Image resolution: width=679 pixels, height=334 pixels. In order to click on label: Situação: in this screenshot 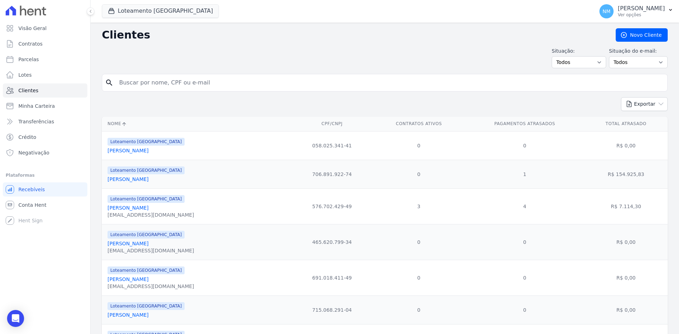, I will do `click(579, 51)`.